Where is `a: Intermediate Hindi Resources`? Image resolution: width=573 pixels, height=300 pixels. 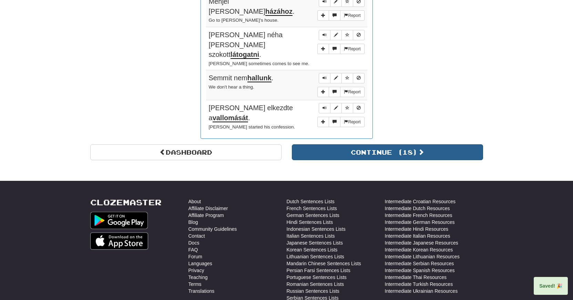 a: Intermediate Hindi Resources is located at coordinates (417, 229).